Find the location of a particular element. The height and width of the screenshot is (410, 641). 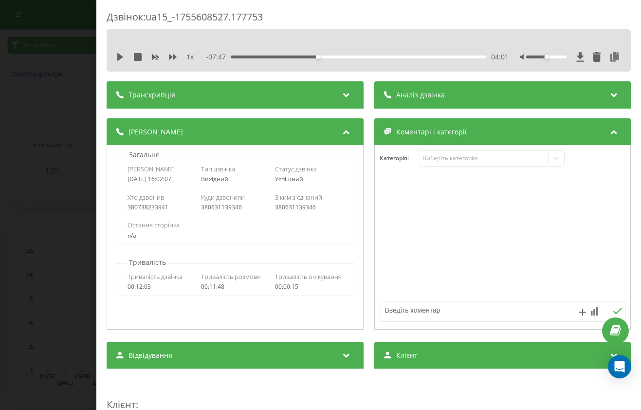

span: Відвідування is located at coordinates (150, 355).